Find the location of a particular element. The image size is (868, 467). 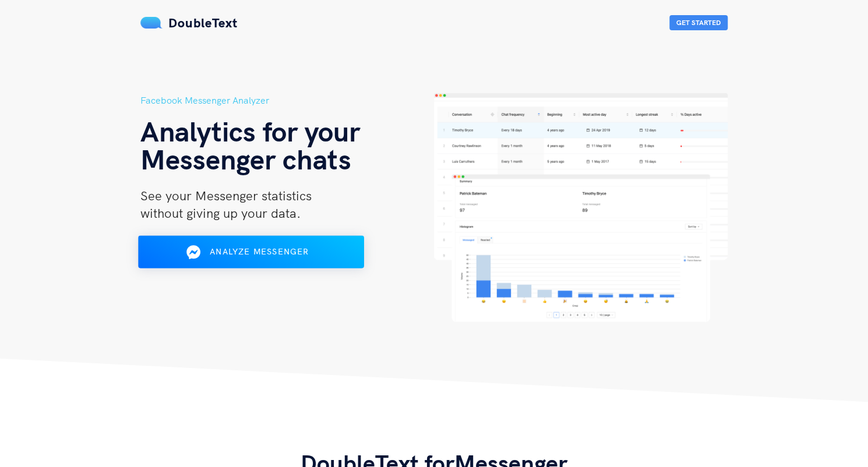

a: DoubleText is located at coordinates (189, 23).